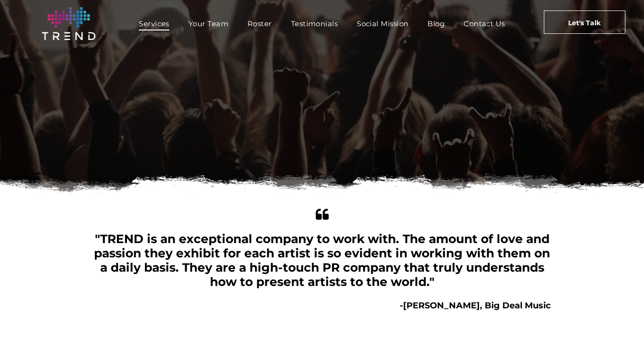 The height and width of the screenshot is (346, 644). What do you see at coordinates (322, 260) in the screenshot?
I see `span: "TREND is an exceptional company to work with. The amount of love and passion they exhibit for ea...` at bounding box center [322, 260].